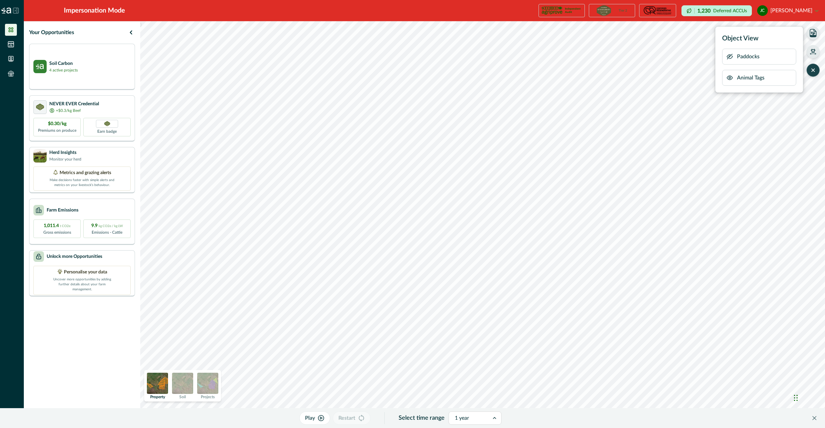 The width and height of the screenshot is (825, 428). Describe the element at coordinates (94, 11) in the screenshot. I see `div: Impersonation Mode` at that location.